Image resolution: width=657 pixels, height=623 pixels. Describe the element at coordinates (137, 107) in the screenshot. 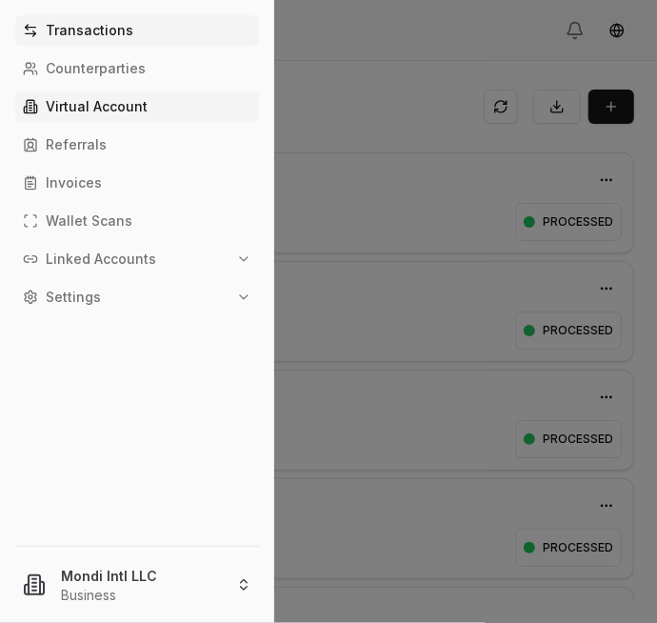

I see `a: Virtual Account` at that location.